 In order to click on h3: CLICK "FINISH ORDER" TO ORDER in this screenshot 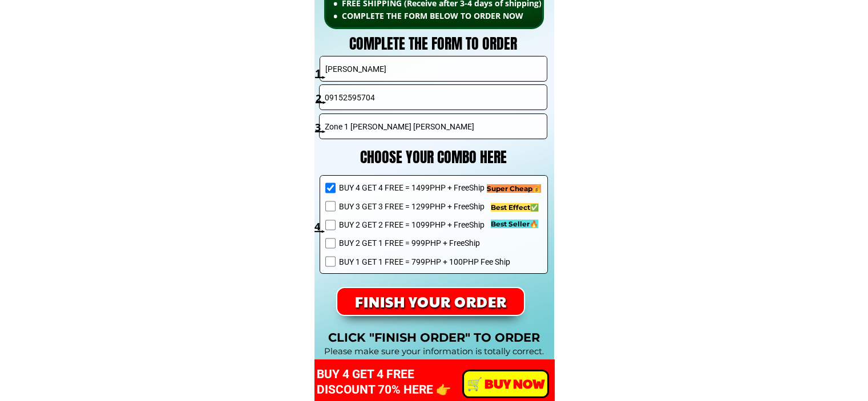, I will do `click(434, 338)`.